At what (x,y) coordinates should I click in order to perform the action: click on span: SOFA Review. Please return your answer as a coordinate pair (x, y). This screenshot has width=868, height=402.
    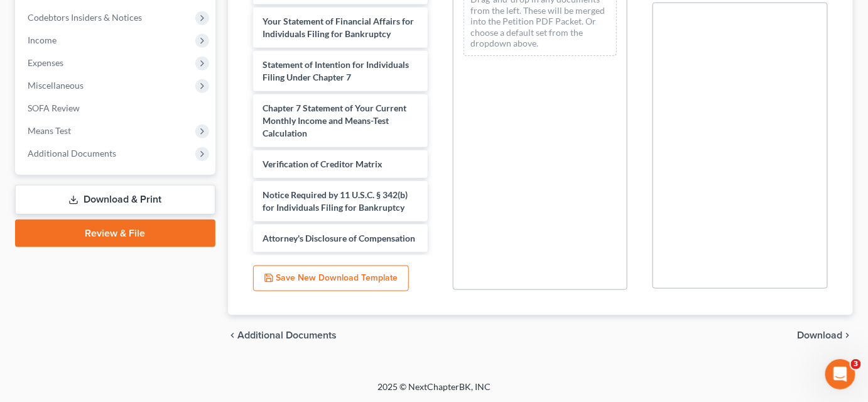
    Looking at the image, I should click on (53, 107).